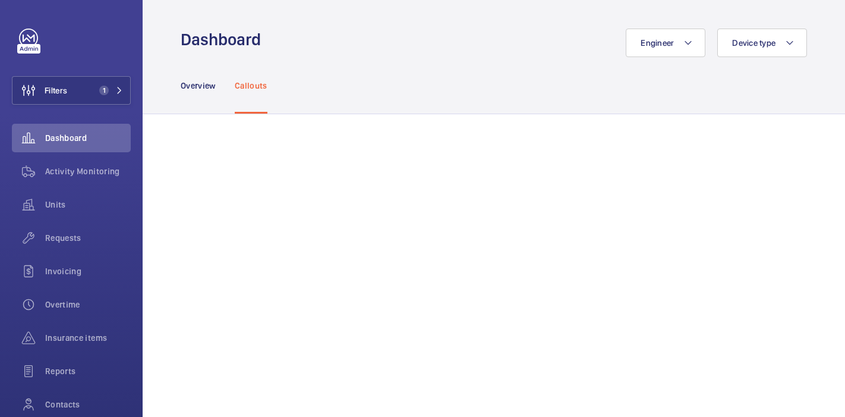 The image size is (845, 417). I want to click on h1: Dashboard, so click(224, 39).